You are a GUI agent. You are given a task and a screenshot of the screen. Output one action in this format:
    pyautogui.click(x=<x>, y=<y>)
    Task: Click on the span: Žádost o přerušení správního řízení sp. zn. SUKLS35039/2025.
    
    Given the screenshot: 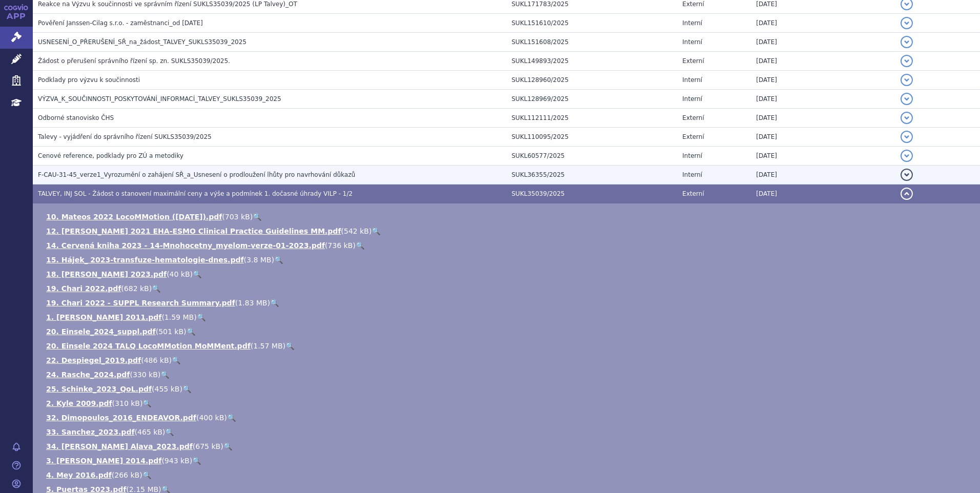 What is the action you would take?
    pyautogui.click(x=134, y=61)
    